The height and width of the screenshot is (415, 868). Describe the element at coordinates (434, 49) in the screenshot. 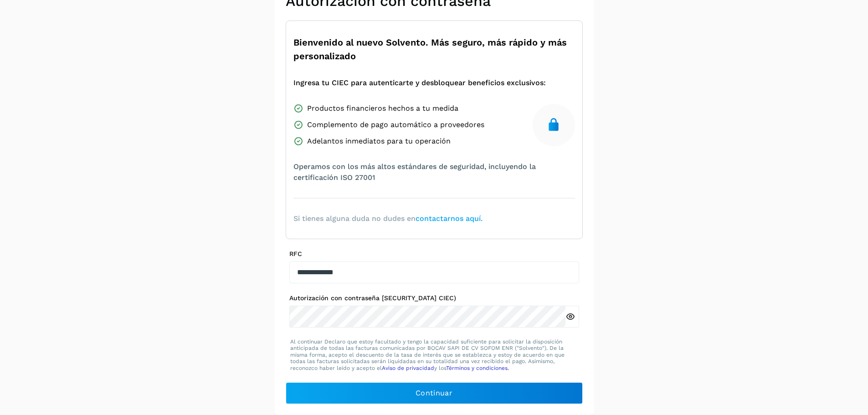

I see `span: Bienvenido al nuevo Solvento. Más seguro, más rápido y más personalizado` at that location.